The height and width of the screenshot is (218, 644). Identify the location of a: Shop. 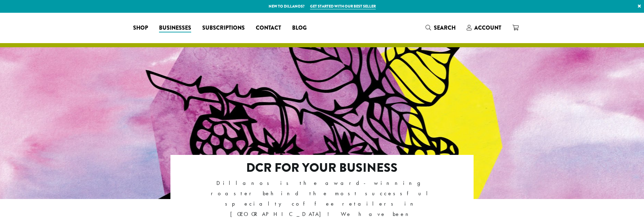
(140, 28).